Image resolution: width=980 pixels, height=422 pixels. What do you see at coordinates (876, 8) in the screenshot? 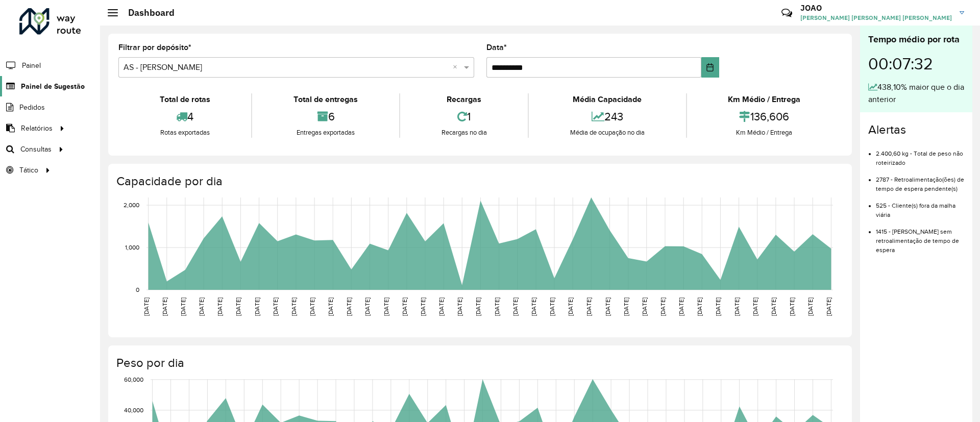
I see `h3: JOAO` at bounding box center [876, 8].